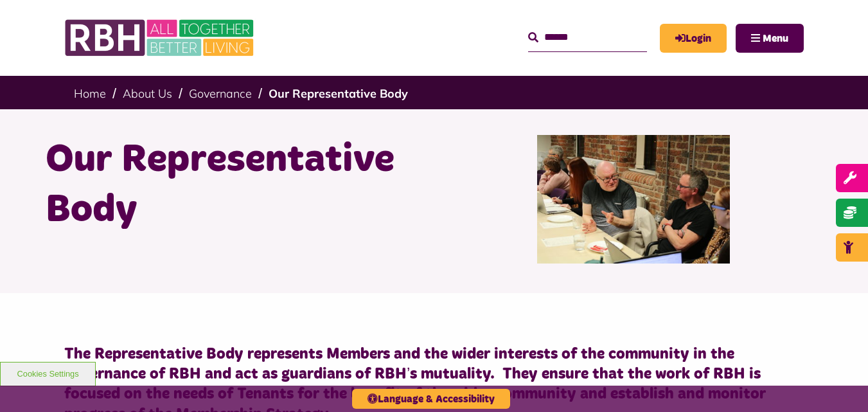 The height and width of the screenshot is (412, 868). Describe the element at coordinates (634, 199) in the screenshot. I see `img: Rep Body` at that location.